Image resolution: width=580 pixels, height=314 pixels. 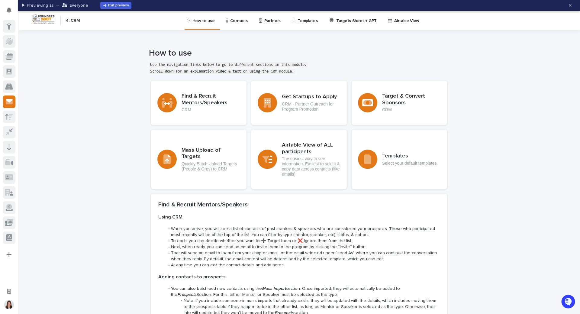 What do you see at coordinates (106, 73) in the screenshot?
I see `button: Start new chat` at bounding box center [106, 73].